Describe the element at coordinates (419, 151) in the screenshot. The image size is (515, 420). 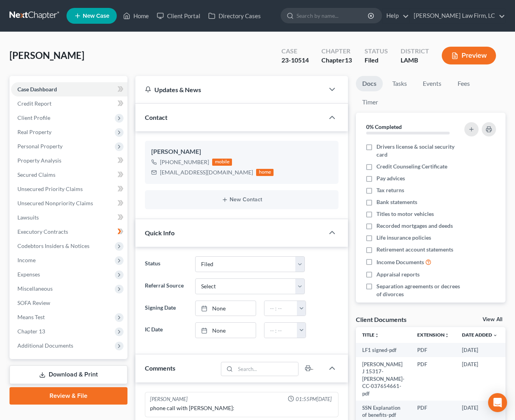
I see `span: Drivers license & social security card` at that location.